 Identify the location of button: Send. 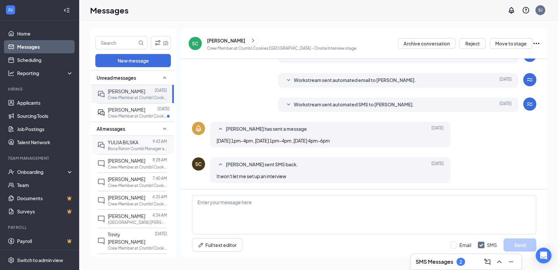
(520, 245).